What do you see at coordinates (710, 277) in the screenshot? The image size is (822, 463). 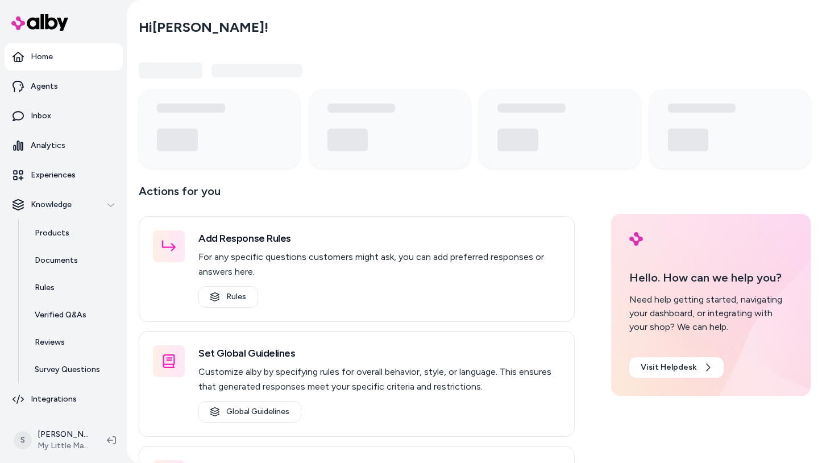 I see `p: Hello. How can we help you?` at bounding box center [710, 277].